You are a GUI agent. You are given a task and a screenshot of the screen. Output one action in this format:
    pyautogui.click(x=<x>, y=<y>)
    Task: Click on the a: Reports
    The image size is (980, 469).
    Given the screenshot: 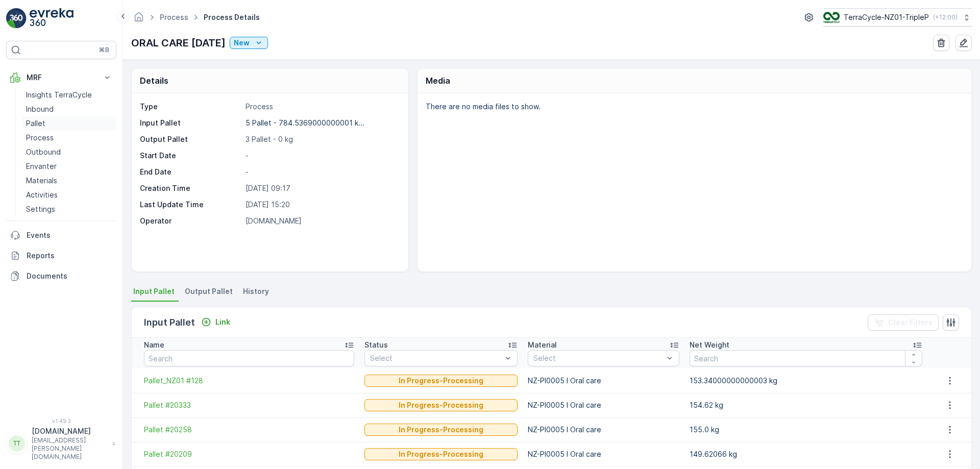 What is the action you would take?
    pyautogui.click(x=61, y=255)
    